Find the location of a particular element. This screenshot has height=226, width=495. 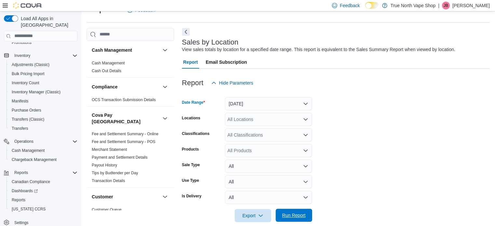

span: Inventory Manager (Classic) is located at coordinates (36, 92).